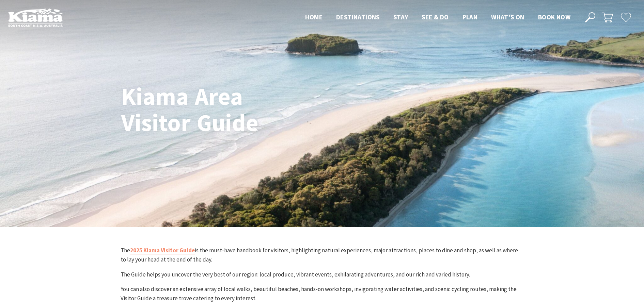 This screenshot has width=644, height=303. I want to click on p: The is the must-have handbook for visitors, highlighting natural experiences, major attractions, ..., so click(322, 255).